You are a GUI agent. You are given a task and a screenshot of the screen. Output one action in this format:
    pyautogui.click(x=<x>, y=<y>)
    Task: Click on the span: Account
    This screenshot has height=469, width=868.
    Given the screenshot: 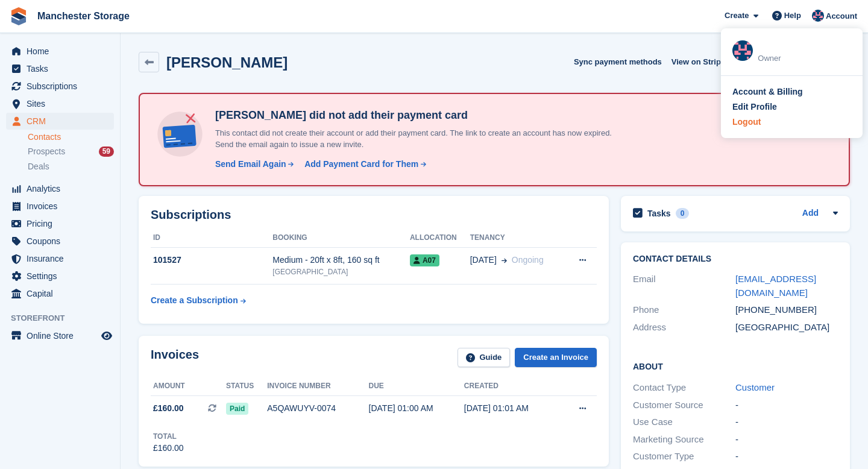 What is the action you would take?
    pyautogui.click(x=842, y=16)
    